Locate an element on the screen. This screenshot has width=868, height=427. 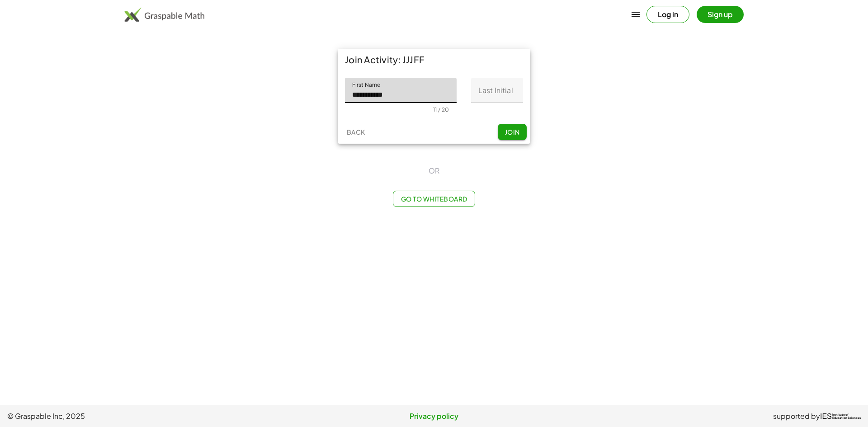
button: Log in is located at coordinates (668, 14).